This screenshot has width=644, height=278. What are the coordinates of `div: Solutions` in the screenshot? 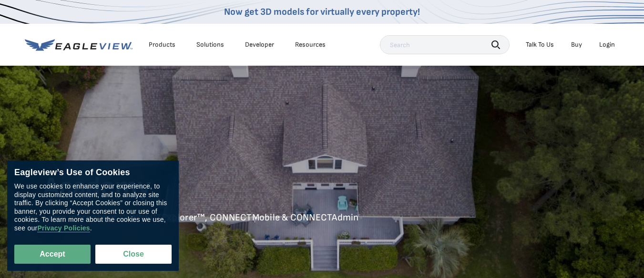 It's located at (210, 45).